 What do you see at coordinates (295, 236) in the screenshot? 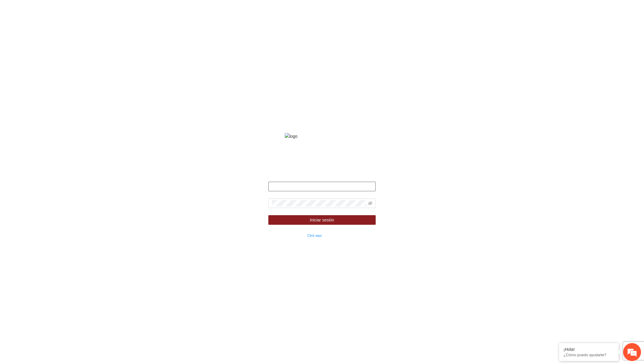
I see `small: ¿Olvidaste tu contraseña?` at bounding box center [295, 236].